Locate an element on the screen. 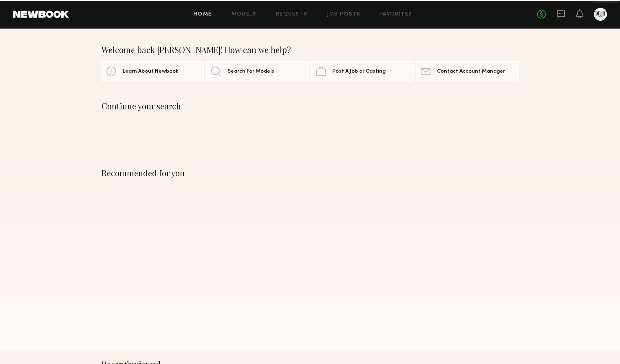  span: Contact Account Manager is located at coordinates (471, 71).